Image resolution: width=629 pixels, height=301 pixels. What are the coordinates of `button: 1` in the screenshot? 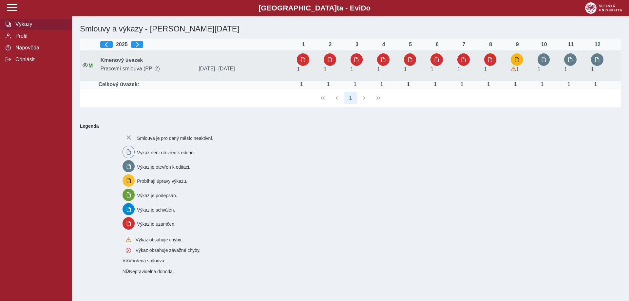 It's located at (351, 98).